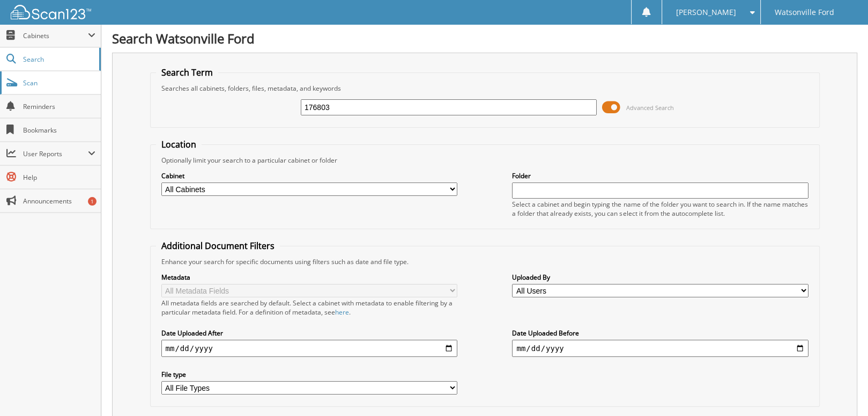  What do you see at coordinates (485, 261) in the screenshot?
I see `div: Enhance your search for specific documents using filters such as date and file type.` at bounding box center [485, 261].